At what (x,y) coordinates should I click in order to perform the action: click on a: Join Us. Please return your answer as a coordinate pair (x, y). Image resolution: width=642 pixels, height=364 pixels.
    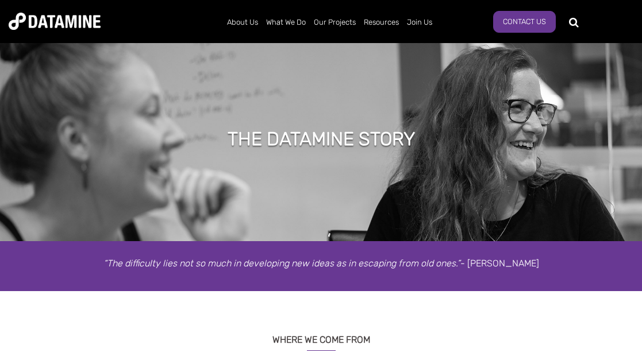
    Looking at the image, I should click on (420, 22).